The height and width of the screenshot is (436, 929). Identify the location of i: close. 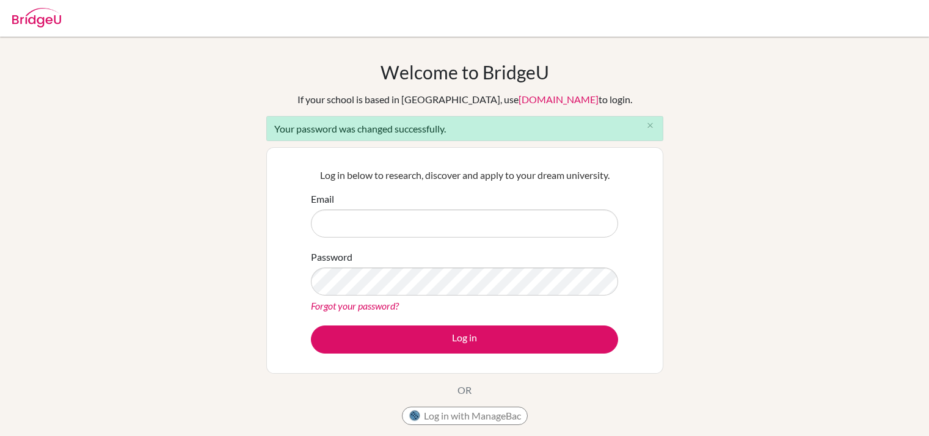
(650, 125).